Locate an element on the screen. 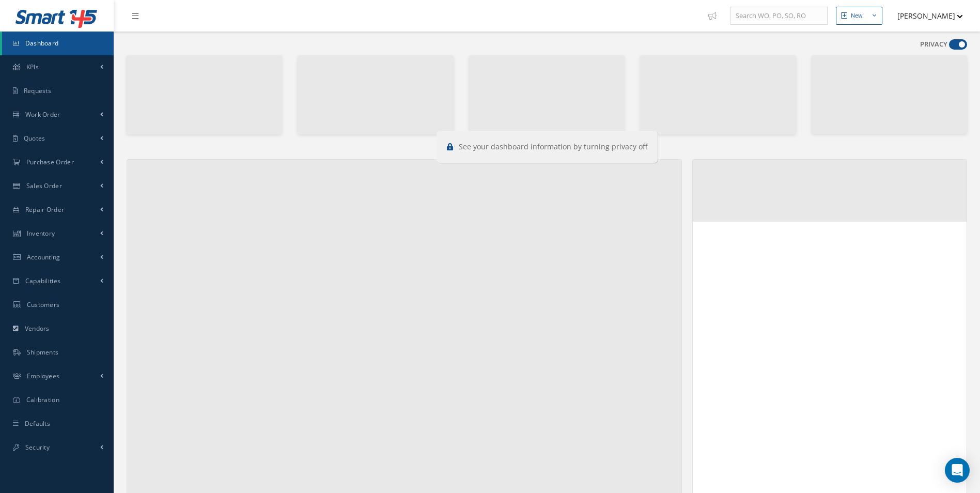 Image resolution: width=980 pixels, height=493 pixels. span: Vendors is located at coordinates (37, 328).